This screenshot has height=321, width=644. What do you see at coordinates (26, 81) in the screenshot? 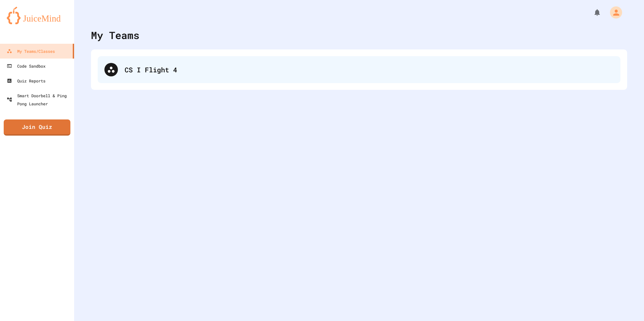
I see `div: Quiz Reports` at bounding box center [26, 81].